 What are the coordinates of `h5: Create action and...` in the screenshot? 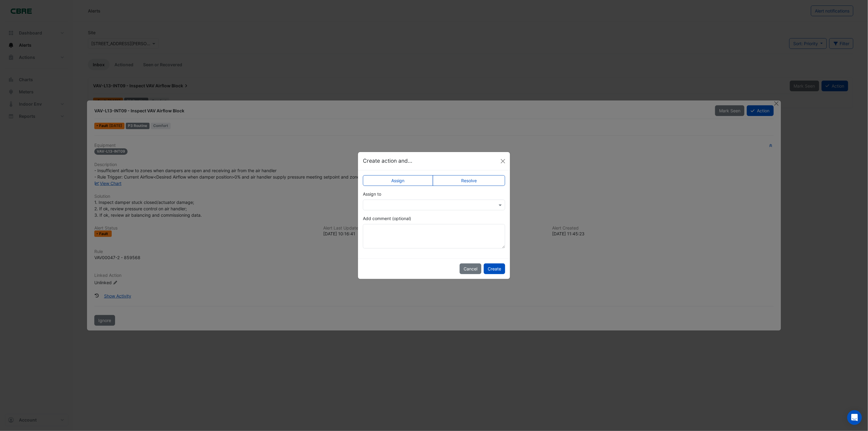 It's located at (388, 161).